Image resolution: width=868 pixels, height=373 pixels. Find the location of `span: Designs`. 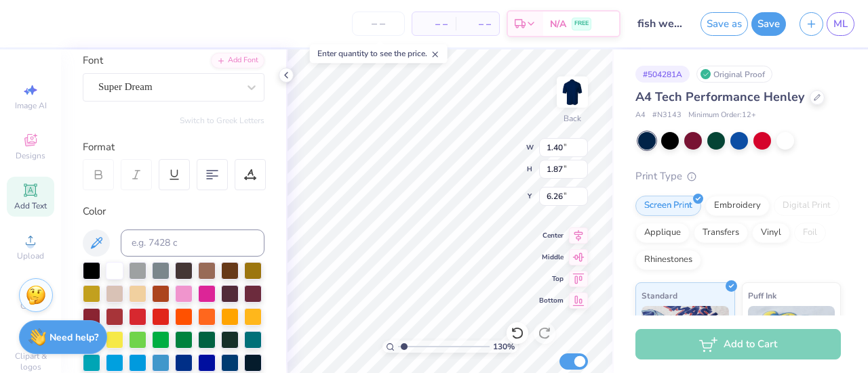

span: Designs is located at coordinates (30, 156).